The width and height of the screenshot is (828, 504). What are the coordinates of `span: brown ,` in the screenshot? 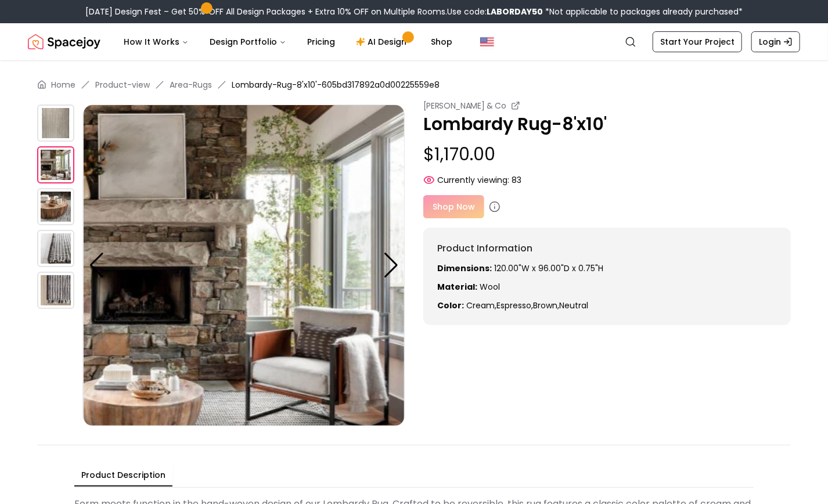 It's located at (546, 305).